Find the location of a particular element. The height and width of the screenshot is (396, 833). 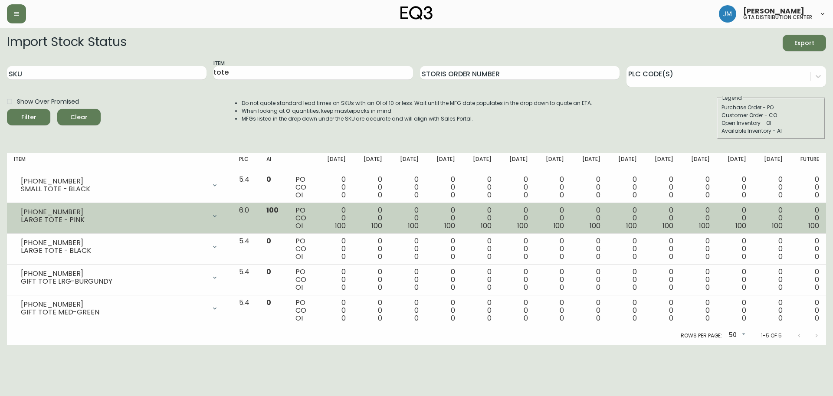

span: Export is located at coordinates (805, 43).